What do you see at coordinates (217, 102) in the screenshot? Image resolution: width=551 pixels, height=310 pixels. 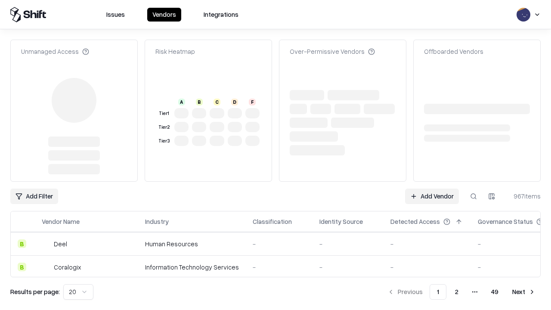 I see `div: C` at bounding box center [217, 102].